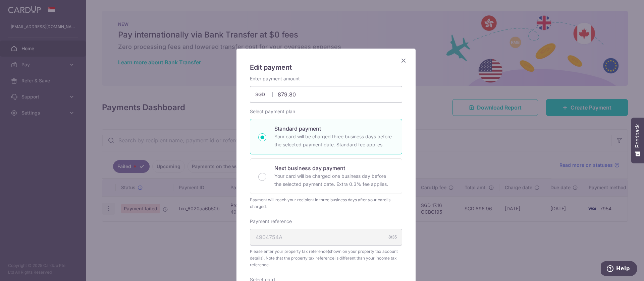 The height and width of the screenshot is (281, 644). I want to click on label: Enter payment amount, so click(274, 79).